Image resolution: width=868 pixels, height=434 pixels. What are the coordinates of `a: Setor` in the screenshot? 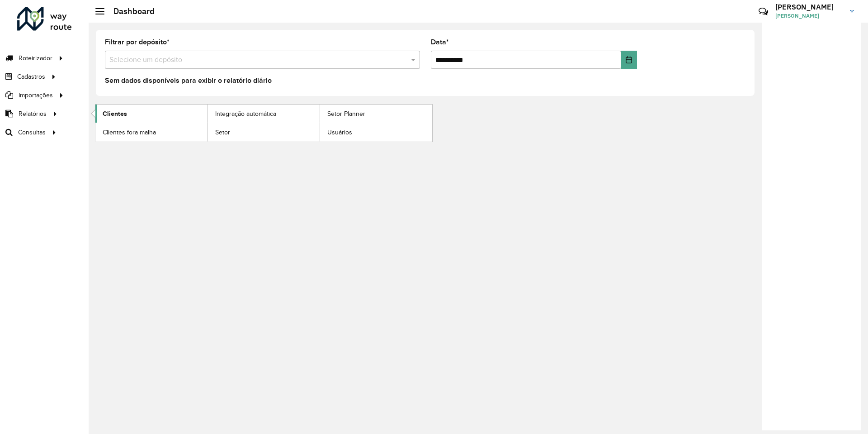 It's located at (264, 132).